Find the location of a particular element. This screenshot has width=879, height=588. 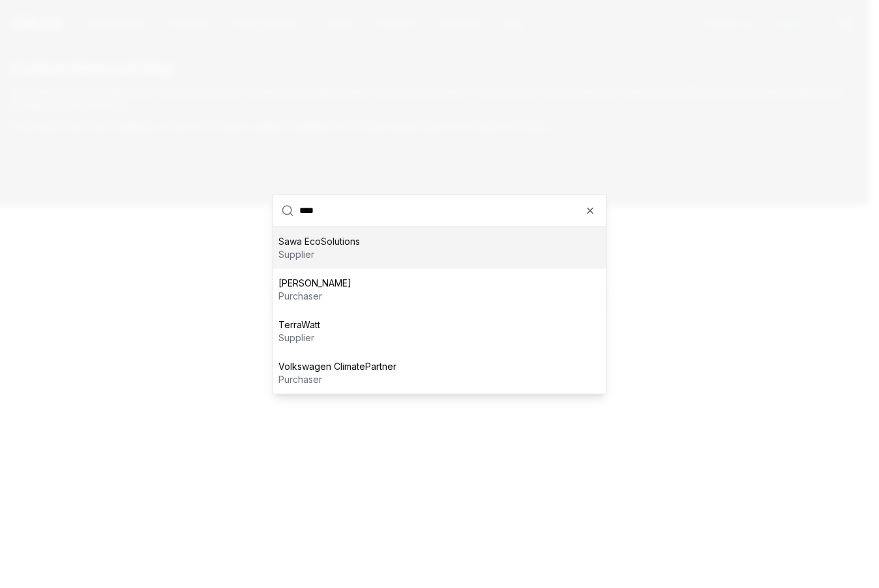

p: TerraWatt is located at coordinates (299, 324).